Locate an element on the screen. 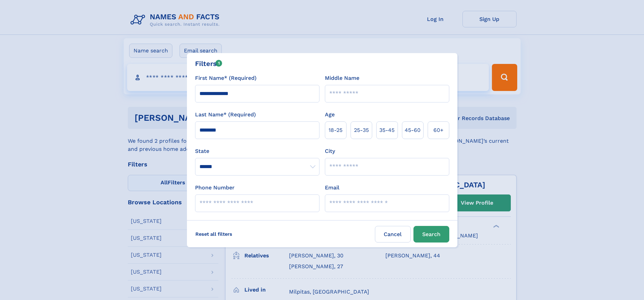 The image size is (644, 300). label: Email is located at coordinates (332, 188).